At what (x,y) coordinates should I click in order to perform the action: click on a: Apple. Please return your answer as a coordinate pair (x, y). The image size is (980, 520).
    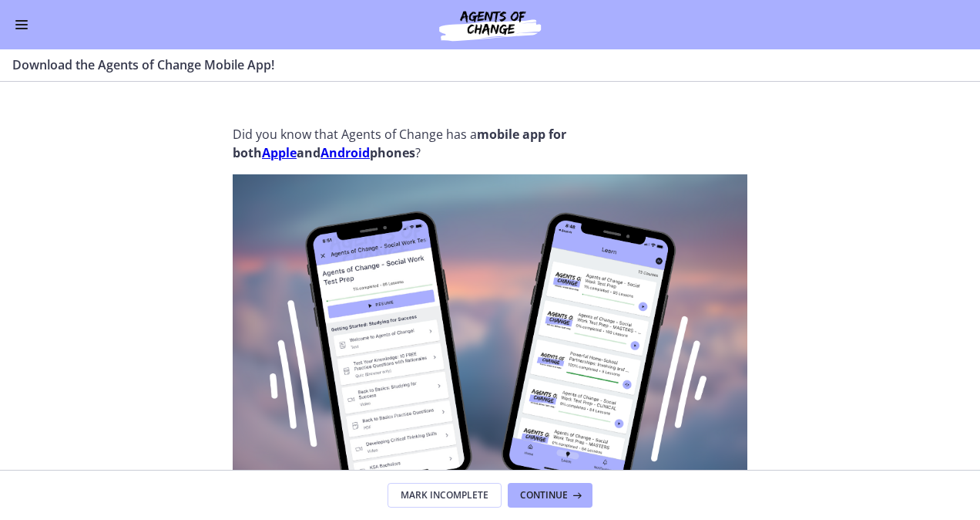
    Looking at the image, I should click on (279, 153).